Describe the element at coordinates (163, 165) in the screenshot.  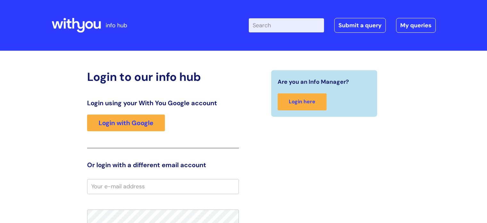
I see `h3: Or login with a different email account` at that location.